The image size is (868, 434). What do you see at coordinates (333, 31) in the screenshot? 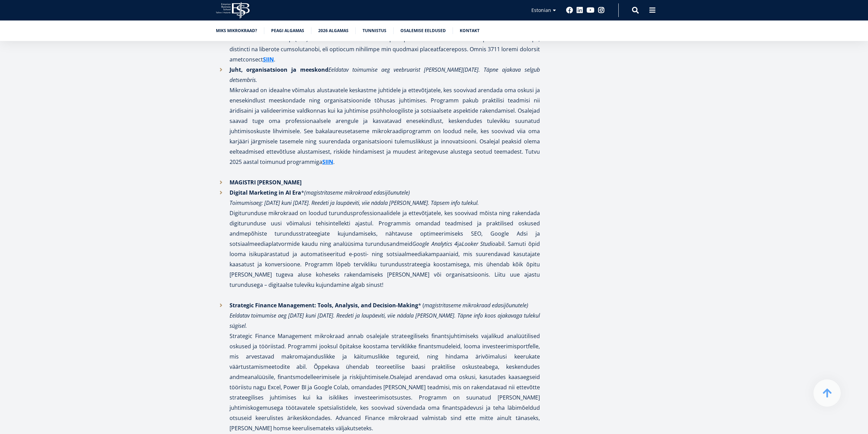
I see `a: 2026 algamas` at bounding box center [333, 31].